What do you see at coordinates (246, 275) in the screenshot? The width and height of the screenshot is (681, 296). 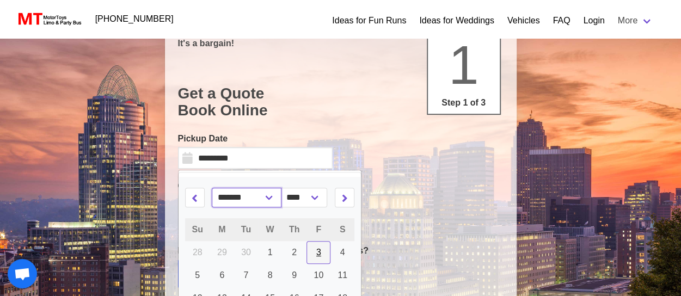 I see `a: 7` at bounding box center [246, 275].